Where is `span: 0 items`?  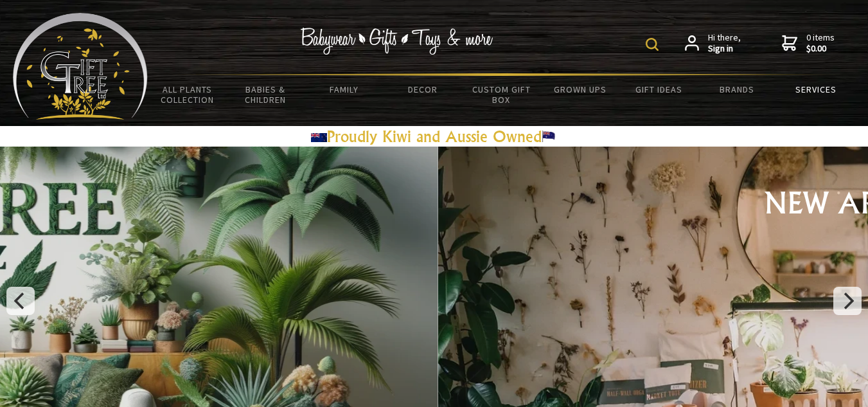
span: 0 items is located at coordinates (821, 43).